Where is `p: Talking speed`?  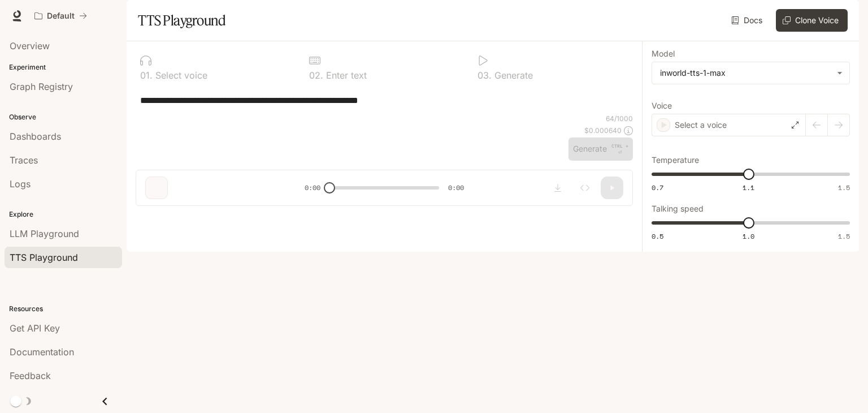
p: Talking speed is located at coordinates (678, 208).